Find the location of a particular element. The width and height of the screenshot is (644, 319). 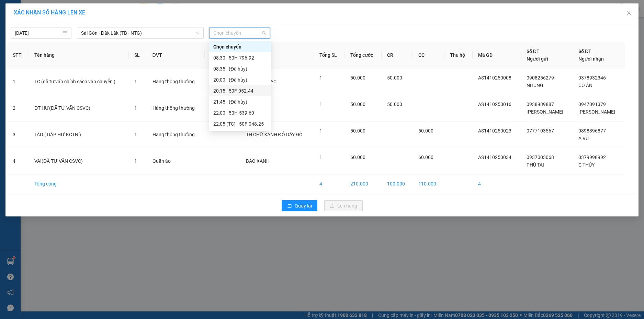

span: 0908256279 is located at coordinates (541, 78).